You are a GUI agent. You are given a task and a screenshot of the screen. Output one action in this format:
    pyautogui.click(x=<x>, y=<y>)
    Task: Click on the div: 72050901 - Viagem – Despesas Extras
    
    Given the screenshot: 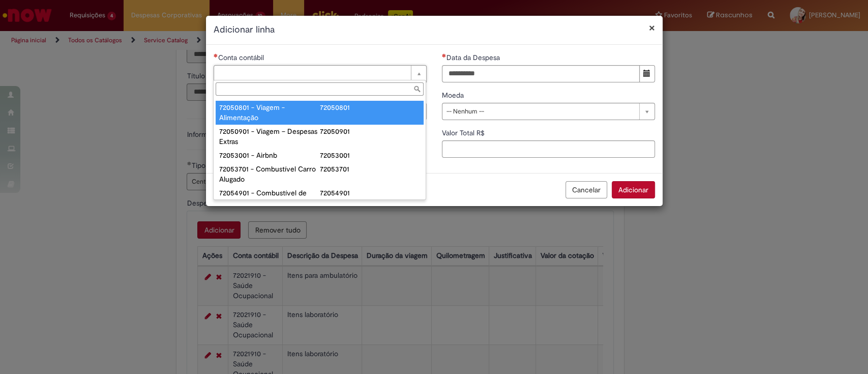 What is the action you would take?
    pyautogui.click(x=269, y=136)
    